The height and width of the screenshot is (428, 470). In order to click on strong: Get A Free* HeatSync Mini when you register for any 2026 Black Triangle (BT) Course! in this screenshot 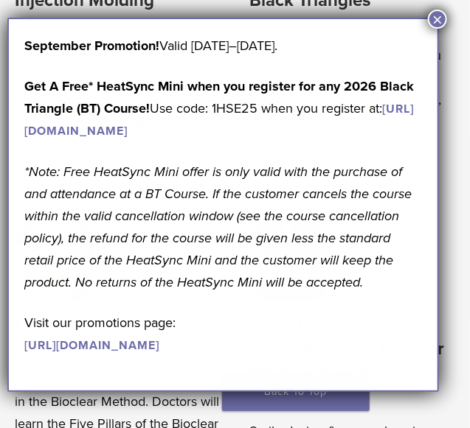, I will do `click(219, 97)`.